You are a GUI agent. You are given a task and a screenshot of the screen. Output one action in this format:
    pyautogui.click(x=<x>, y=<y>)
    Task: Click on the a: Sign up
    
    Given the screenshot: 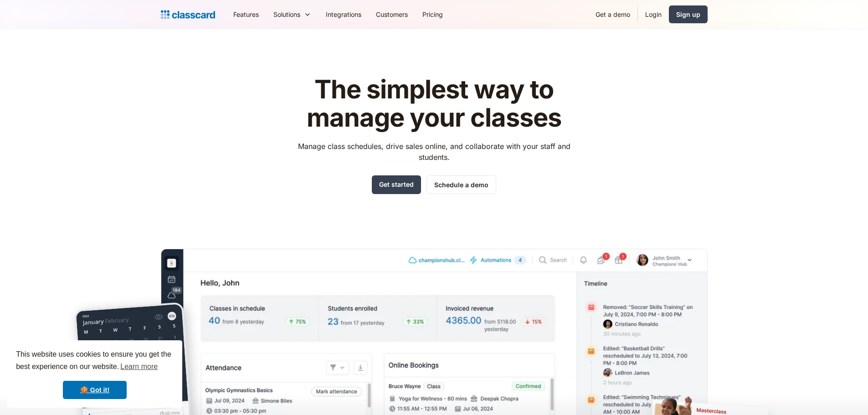 What is the action you would take?
    pyautogui.click(x=688, y=14)
    